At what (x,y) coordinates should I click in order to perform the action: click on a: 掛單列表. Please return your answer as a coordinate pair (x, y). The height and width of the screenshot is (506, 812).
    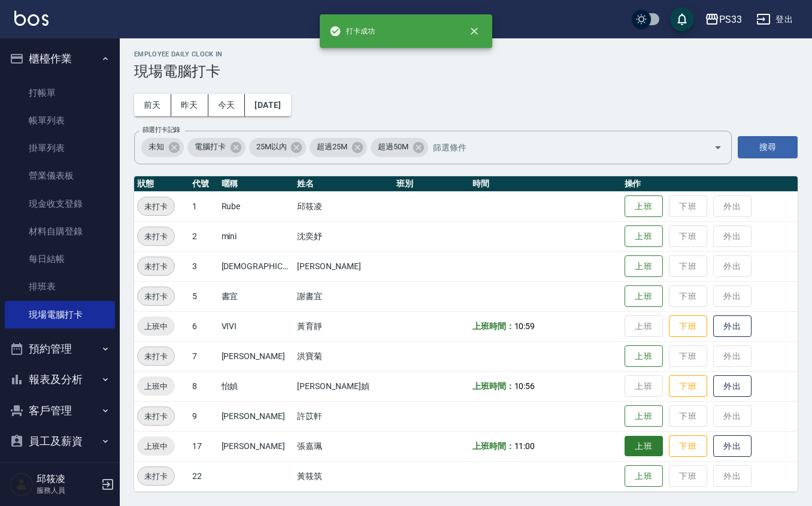
    Looking at the image, I should click on (60, 148).